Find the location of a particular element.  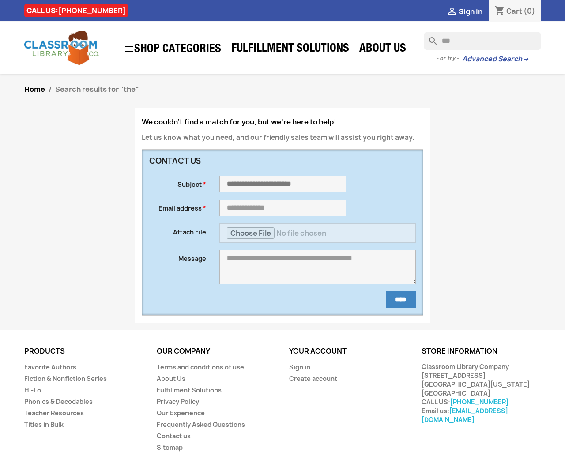

div: CALL US: is located at coordinates (76, 11).